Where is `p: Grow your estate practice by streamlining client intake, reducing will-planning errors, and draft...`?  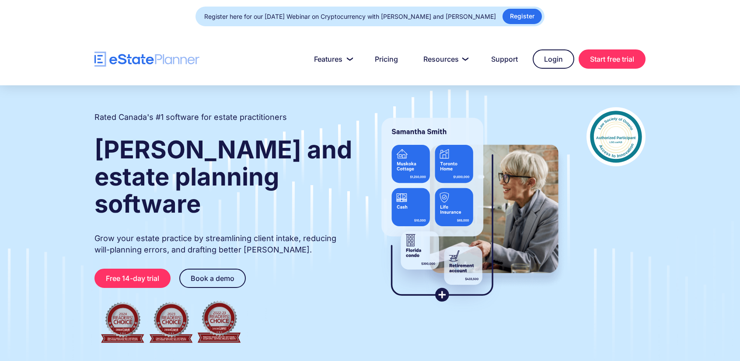
p: Grow your estate practice by streamlining client intake, reducing will-planning errors, and draft... is located at coordinates (224, 244).